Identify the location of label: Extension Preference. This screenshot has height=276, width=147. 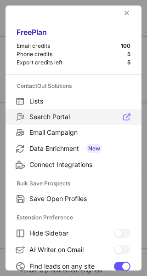
(74, 218).